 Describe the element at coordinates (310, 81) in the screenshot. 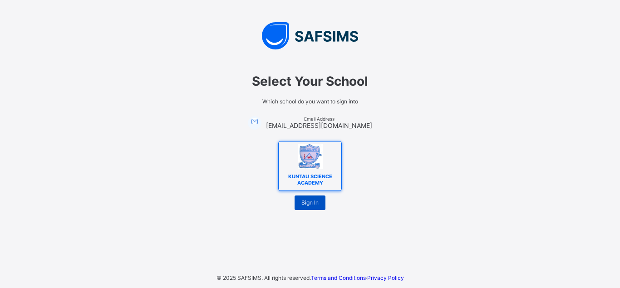

I see `span: Select Your School` at that location.